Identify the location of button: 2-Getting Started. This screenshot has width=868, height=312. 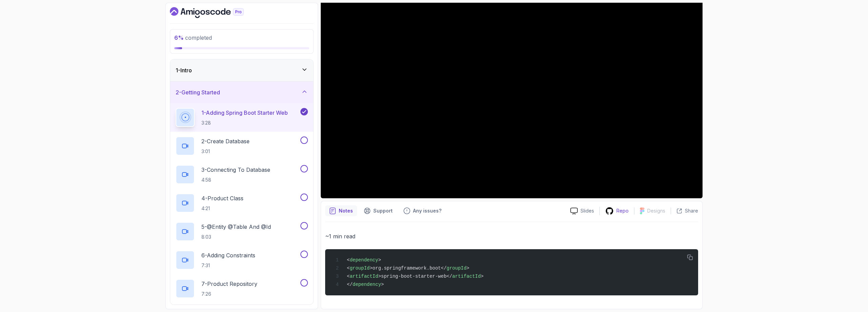
(242, 92).